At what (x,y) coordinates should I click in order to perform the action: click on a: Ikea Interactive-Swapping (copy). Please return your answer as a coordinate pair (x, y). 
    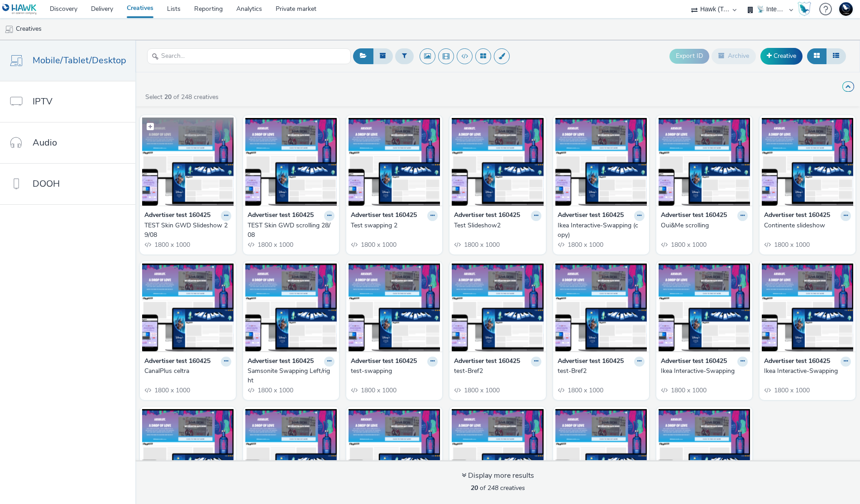
    Looking at the image, I should click on (601, 230).